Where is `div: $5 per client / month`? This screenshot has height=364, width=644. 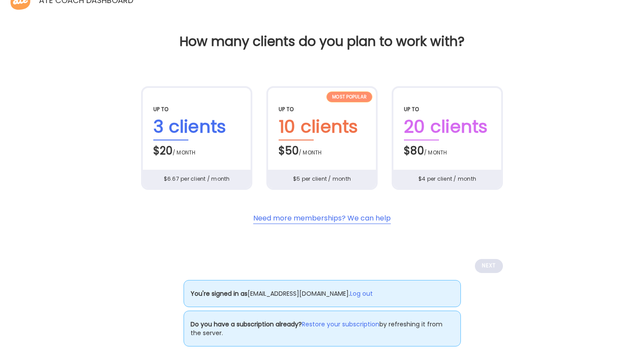
div: $5 per client / month is located at coordinates (322, 179).